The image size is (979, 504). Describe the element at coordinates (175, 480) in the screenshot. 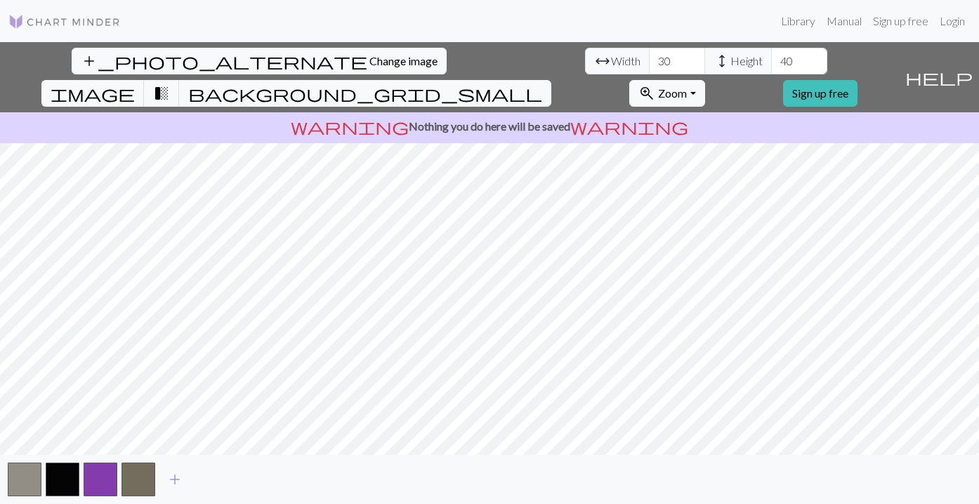

I see `button: Add color` at that location.